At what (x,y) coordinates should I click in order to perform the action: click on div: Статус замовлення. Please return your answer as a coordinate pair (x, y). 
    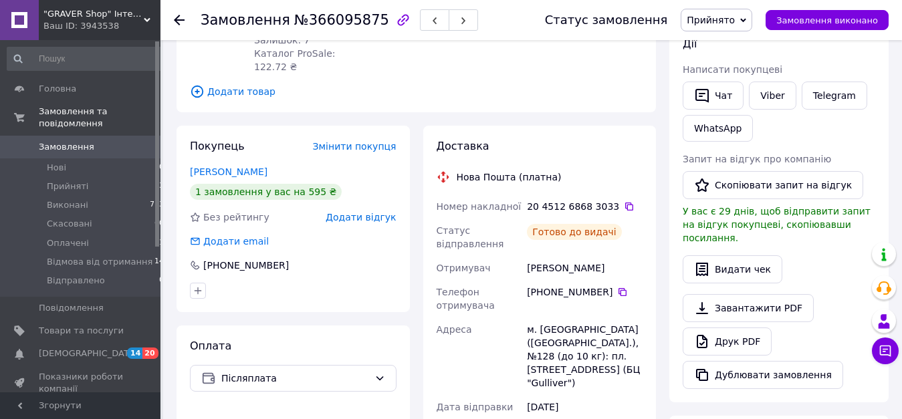
    Looking at the image, I should click on (607, 20).